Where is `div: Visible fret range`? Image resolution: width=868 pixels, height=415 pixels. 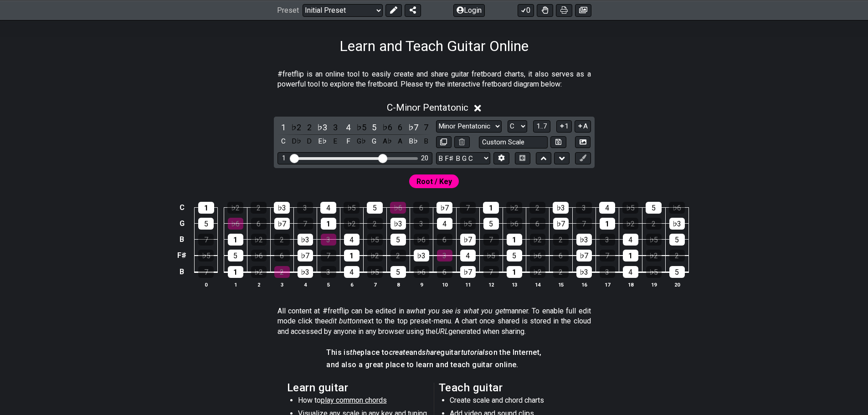
div: Visible fret range is located at coordinates (355, 158).